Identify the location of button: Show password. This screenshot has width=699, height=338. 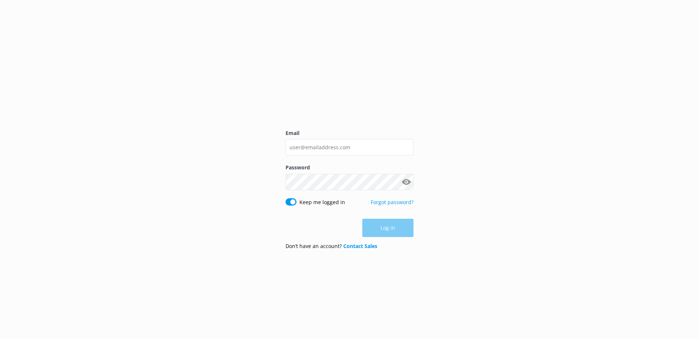
(406, 182).